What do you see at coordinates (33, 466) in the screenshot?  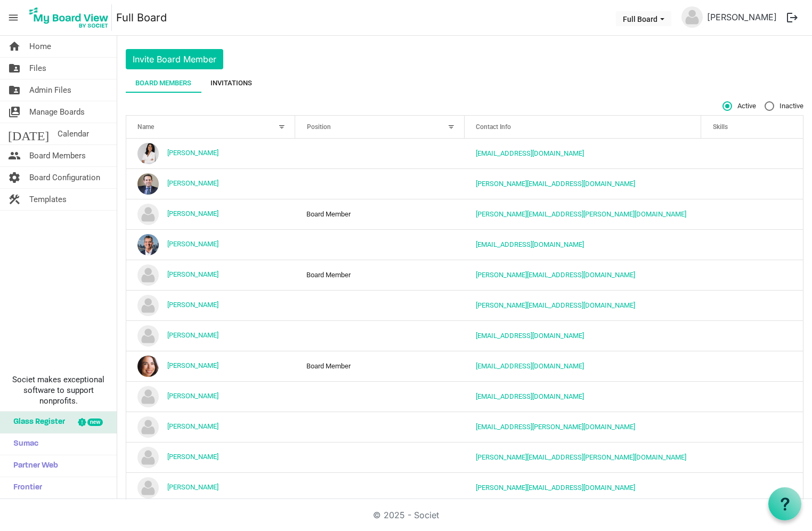 I see `span: Partner Web` at bounding box center [33, 466].